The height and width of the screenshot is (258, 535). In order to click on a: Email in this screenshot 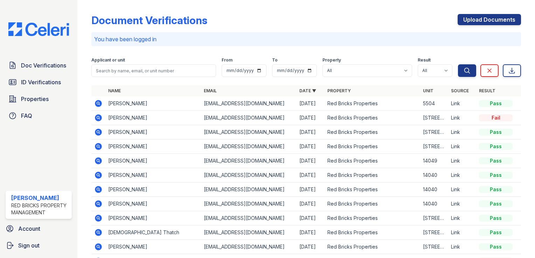, I will do `click(210, 91)`.